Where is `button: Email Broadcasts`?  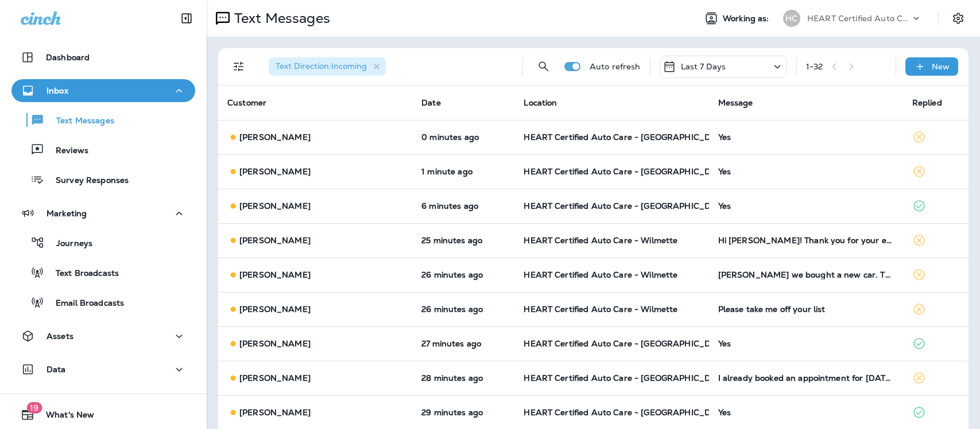 button: Email Broadcasts is located at coordinates (104, 303).